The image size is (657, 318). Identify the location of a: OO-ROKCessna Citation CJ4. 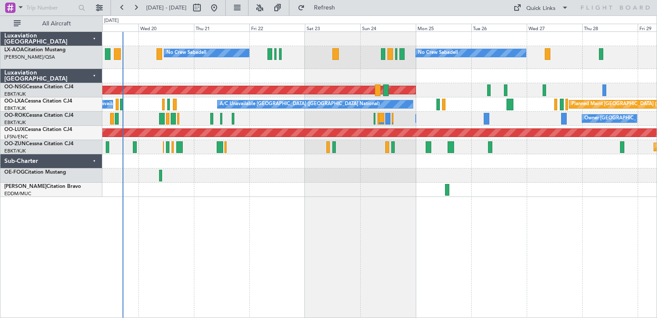
(39, 115).